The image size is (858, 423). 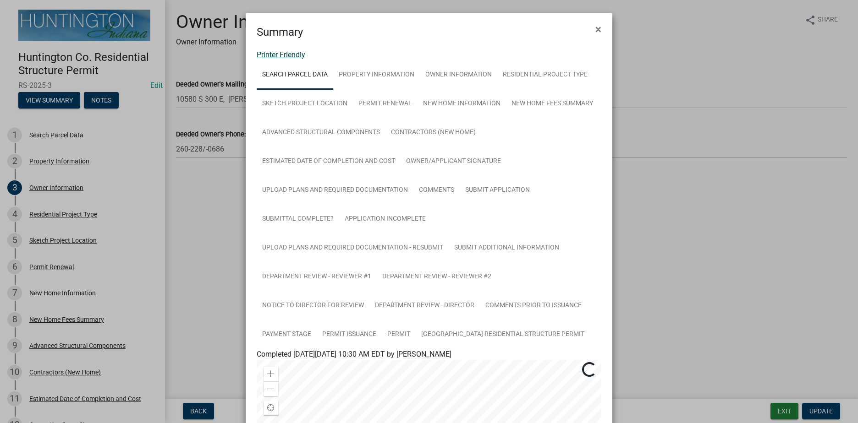 What do you see at coordinates (385, 104) in the screenshot?
I see `a: Permit Renewal` at bounding box center [385, 104].